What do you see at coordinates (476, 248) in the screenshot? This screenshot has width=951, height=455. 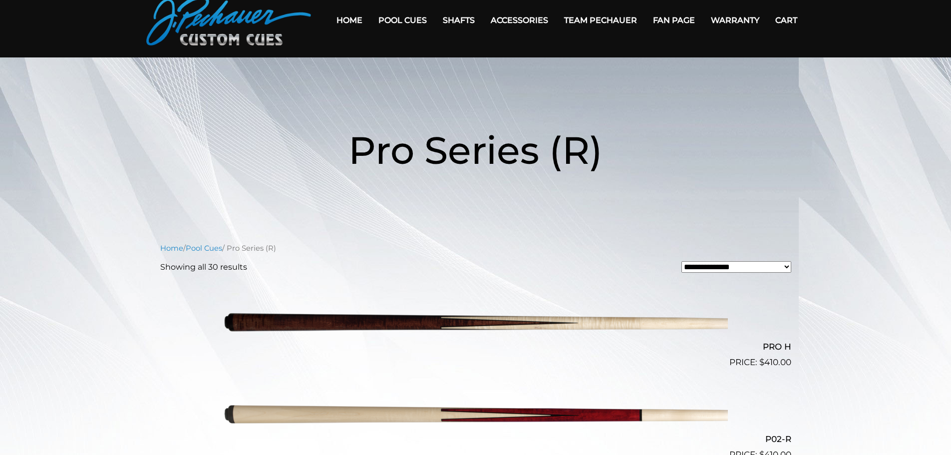 I see `nav: Breadcrumb` at bounding box center [476, 248].